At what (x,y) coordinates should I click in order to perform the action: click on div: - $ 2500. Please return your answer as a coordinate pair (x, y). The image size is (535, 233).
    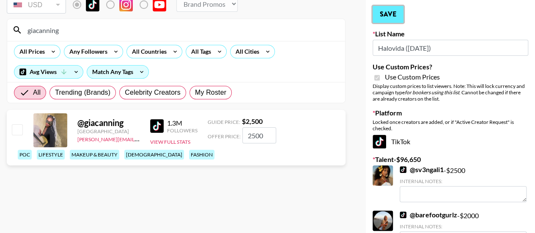
    Looking at the image, I should click on (463, 184).